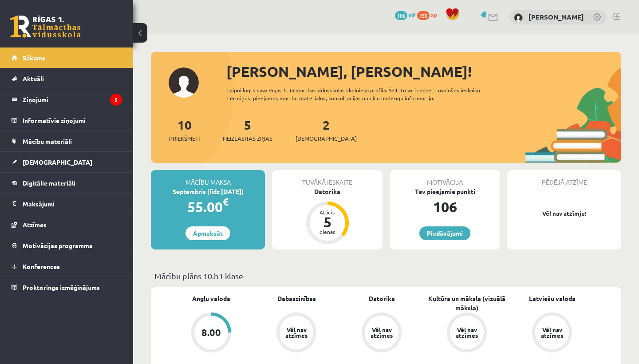 This screenshot has width=639, height=364. What do you see at coordinates (67, 266) in the screenshot?
I see `a: Konferences` at bounding box center [67, 266].